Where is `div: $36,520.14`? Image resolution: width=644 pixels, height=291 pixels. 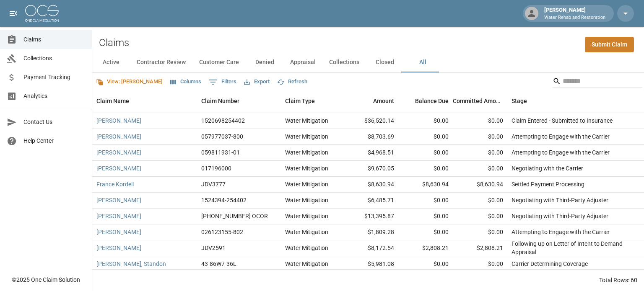 div: $36,520.14 is located at coordinates (371, 121).